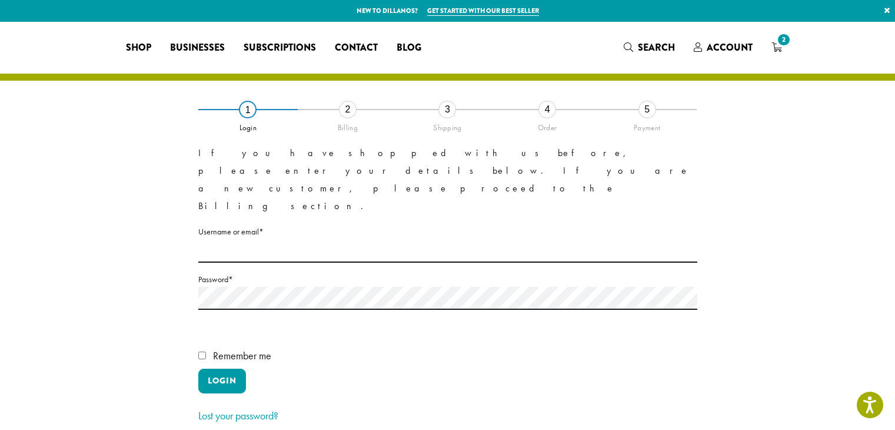  Describe the element at coordinates (648, 109) in the screenshot. I see `div: 5` at that location.